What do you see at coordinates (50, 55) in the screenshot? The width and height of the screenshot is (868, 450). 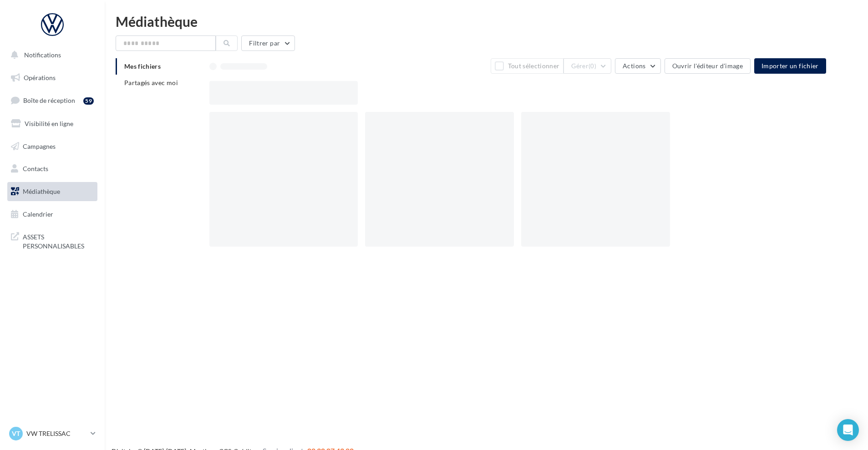 I see `button: Notifications` at bounding box center [50, 55].